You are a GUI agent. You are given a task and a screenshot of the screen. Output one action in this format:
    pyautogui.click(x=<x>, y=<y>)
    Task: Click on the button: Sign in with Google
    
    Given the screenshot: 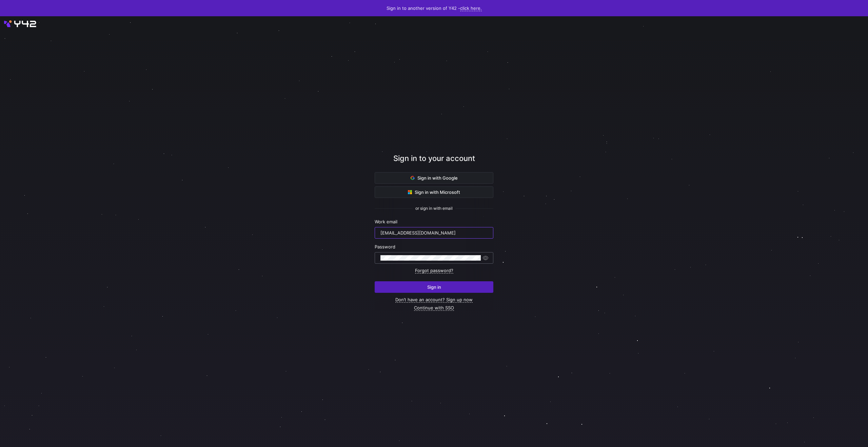 What is the action you would take?
    pyautogui.click(x=434, y=178)
    